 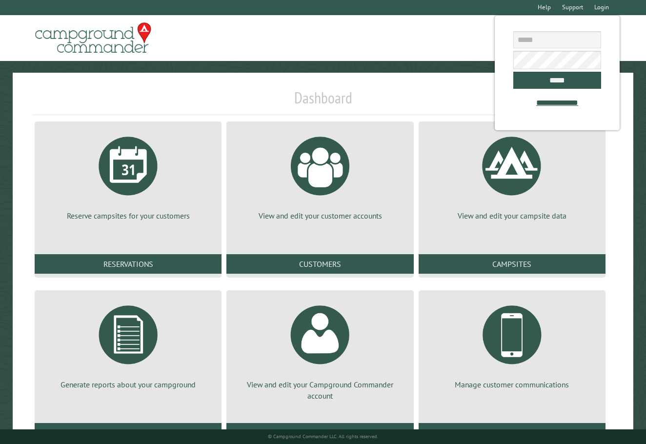 What do you see at coordinates (128, 264) in the screenshot?
I see `a: Reservations` at bounding box center [128, 264].